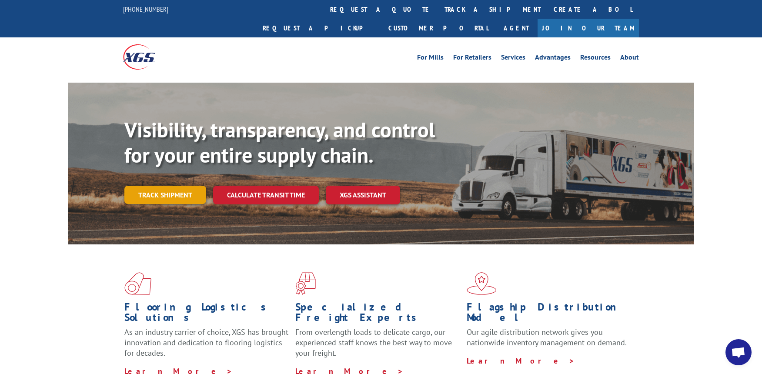 The image size is (762, 374). Describe the element at coordinates (206, 342) in the screenshot. I see `span: As an industry carrier of choice, XGS has brought innovation and dedication to flooring logistics...` at that location.